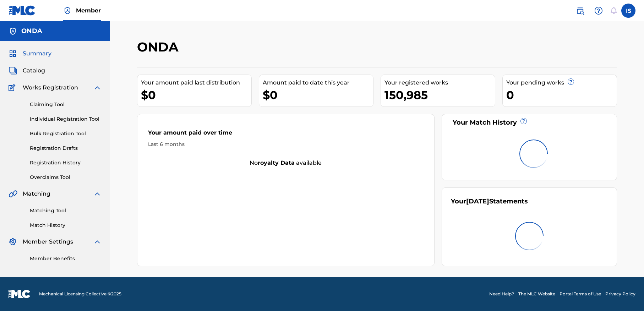  What do you see at coordinates (66, 210) in the screenshot?
I see `a: Matching Tool` at bounding box center [66, 210].